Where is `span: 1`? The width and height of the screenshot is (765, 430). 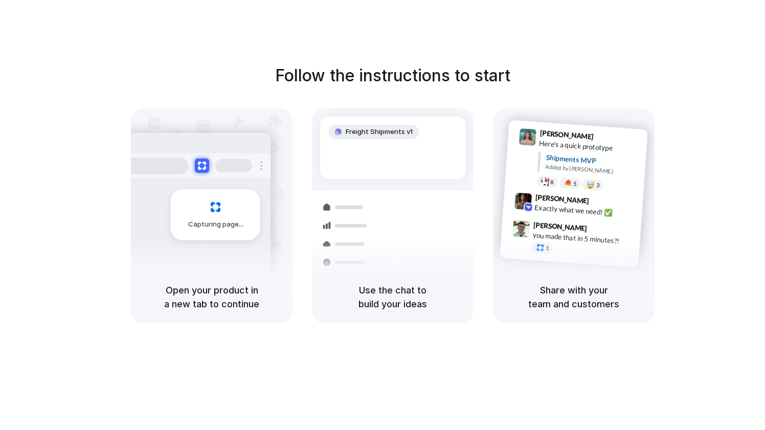
span: 1 is located at coordinates (547, 248).